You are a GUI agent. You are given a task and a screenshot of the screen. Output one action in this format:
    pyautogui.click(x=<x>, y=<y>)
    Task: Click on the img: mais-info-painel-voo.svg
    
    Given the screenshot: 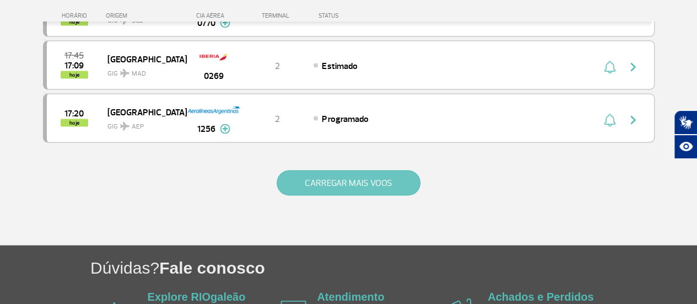 What is the action you would take?
    pyautogui.click(x=225, y=129)
    